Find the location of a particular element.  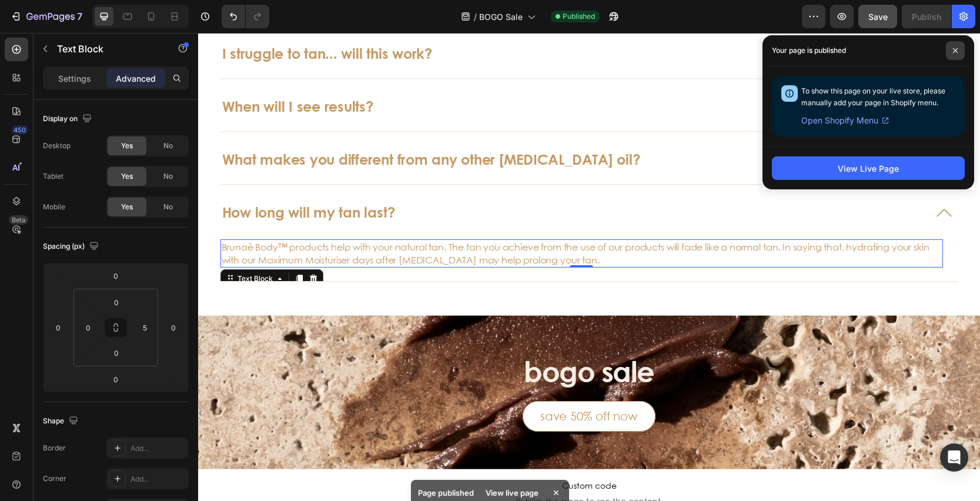

div: Beta is located at coordinates (19, 220).